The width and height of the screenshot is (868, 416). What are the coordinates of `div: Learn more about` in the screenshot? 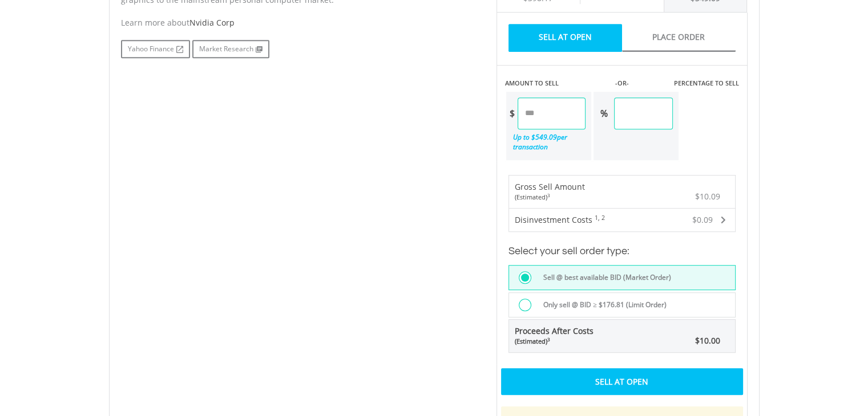 It's located at (300, 23).